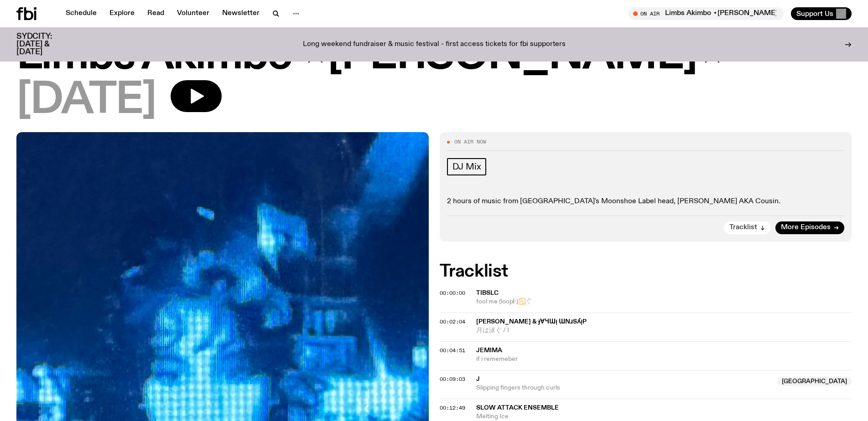 Image resolution: width=868 pixels, height=421 pixels. What do you see at coordinates (122, 14) in the screenshot?
I see `a: Explore` at bounding box center [122, 14].